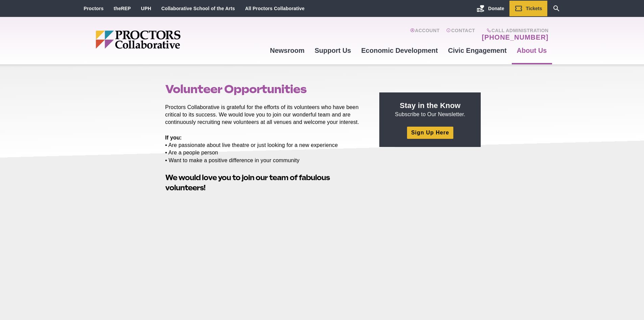 This screenshot has height=320, width=644. Describe the element at coordinates (248, 182) in the screenshot. I see `strong: We would love you to join our team of fabulous volunteers` at that location.